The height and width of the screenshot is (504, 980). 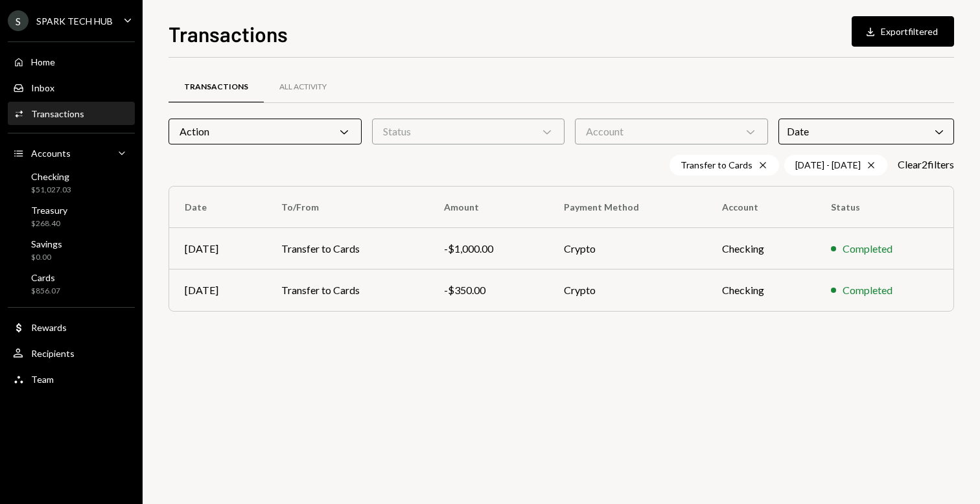 I want to click on h1: Transactions, so click(x=229, y=34).